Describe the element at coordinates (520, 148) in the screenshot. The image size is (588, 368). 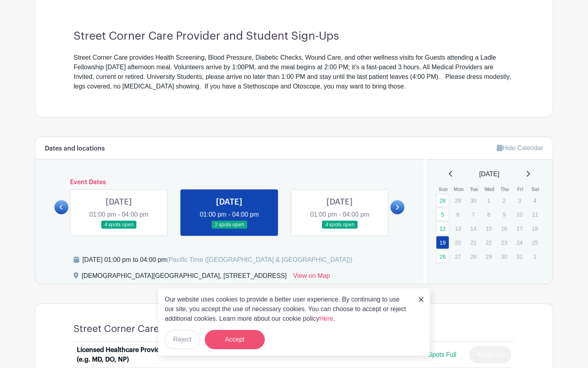
I see `a: Hide Calendar` at that location.